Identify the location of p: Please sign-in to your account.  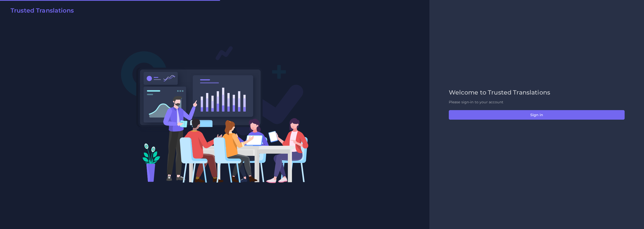
(536, 102).